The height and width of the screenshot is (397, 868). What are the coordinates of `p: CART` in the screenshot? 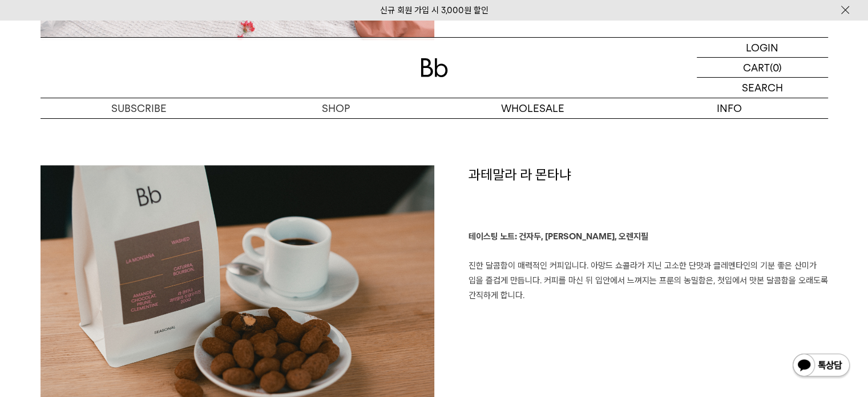 It's located at (756, 67).